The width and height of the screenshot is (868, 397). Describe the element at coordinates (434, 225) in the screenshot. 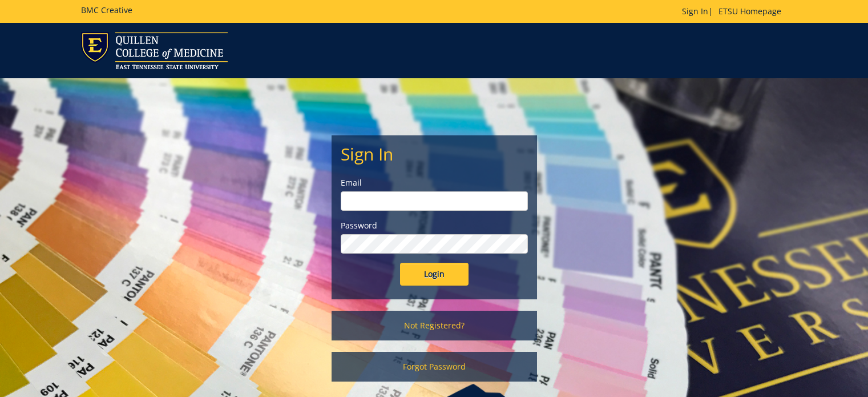

I see `label: Password` at that location.